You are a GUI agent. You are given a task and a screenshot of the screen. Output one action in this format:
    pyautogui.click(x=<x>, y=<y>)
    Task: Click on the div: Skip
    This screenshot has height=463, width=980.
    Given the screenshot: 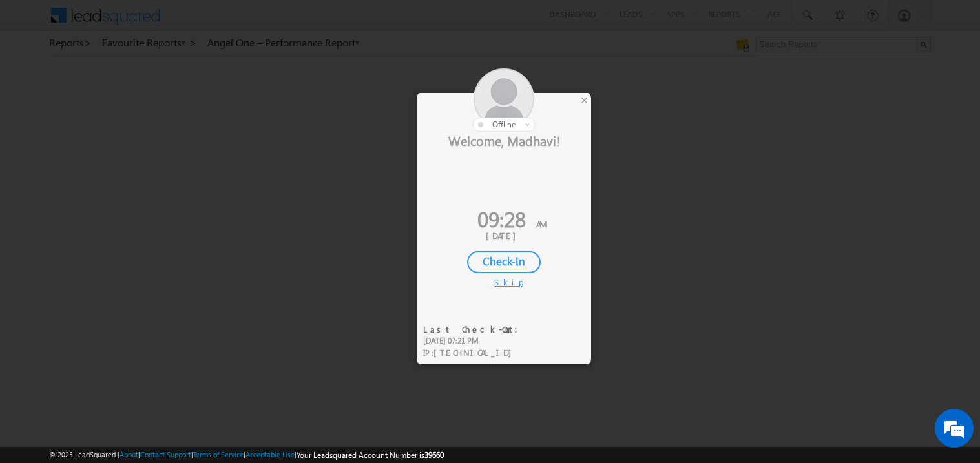 What is the action you would take?
    pyautogui.click(x=503, y=282)
    